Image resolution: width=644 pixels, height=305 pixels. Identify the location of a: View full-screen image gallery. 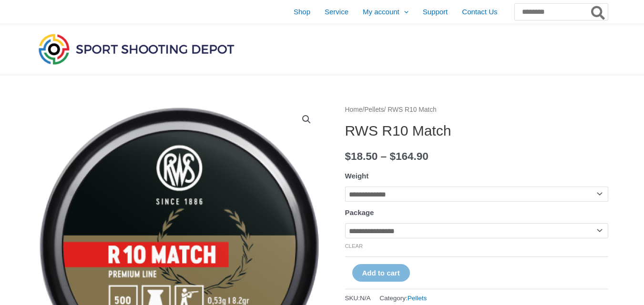
(307, 120).